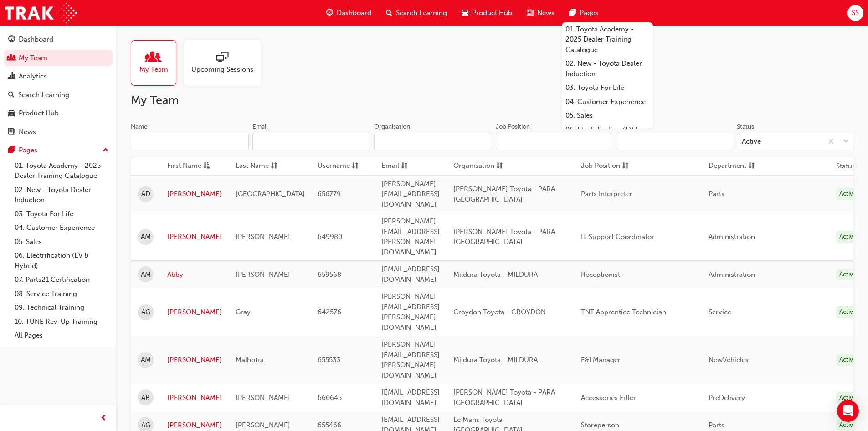 The image size is (868, 431). What do you see at coordinates (58, 76) in the screenshot?
I see `a: Analytics` at bounding box center [58, 76].